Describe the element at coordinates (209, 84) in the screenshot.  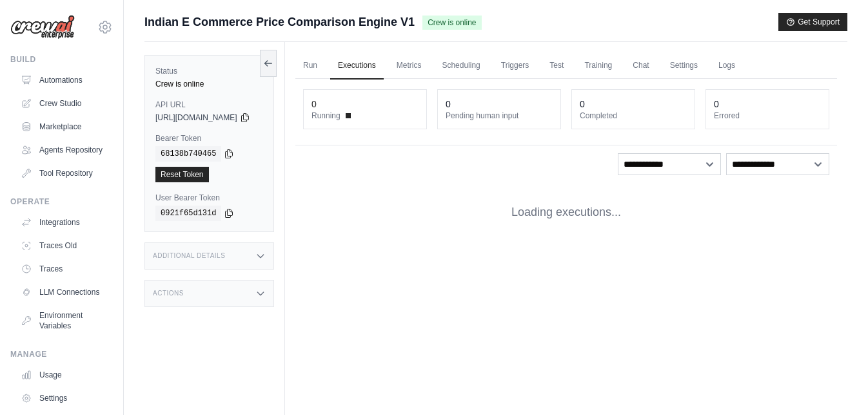
I see `div: Crew is online` at that location.